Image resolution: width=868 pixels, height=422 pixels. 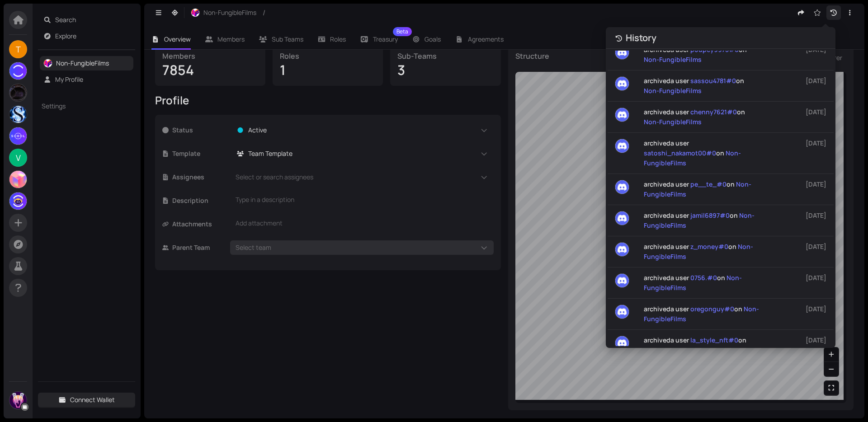 What do you see at coordinates (338, 39) in the screenshot?
I see `span: Roles` at bounding box center [338, 39].